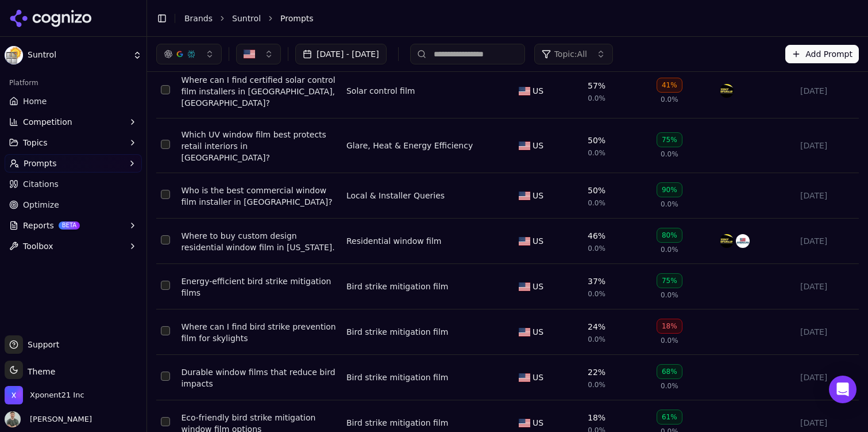 The width and height of the screenshot is (868, 432). What do you see at coordinates (670, 190) in the screenshot?
I see `div: 90%` at bounding box center [670, 190].